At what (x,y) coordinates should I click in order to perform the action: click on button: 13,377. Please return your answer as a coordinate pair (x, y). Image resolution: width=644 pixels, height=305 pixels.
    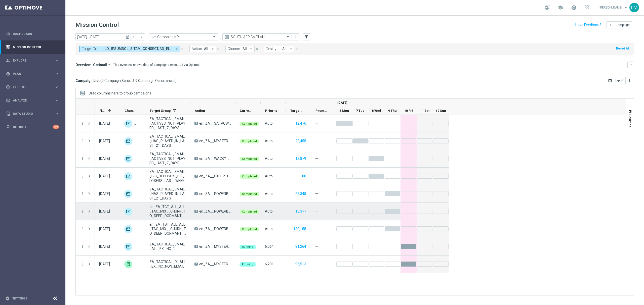
    Looking at the image, I should click on (300, 211).